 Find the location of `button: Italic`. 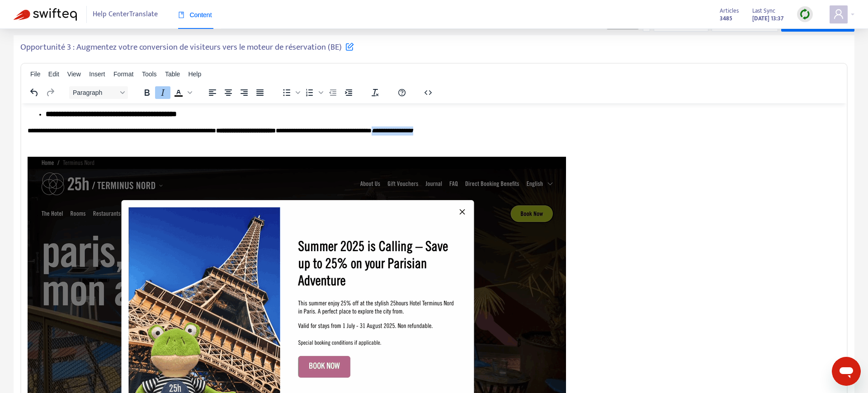

button: Italic is located at coordinates (163, 92).